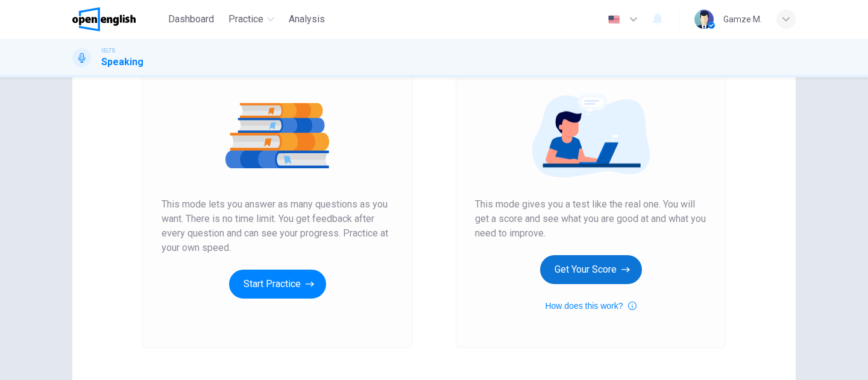 The height and width of the screenshot is (380, 868). I want to click on span: Practice, so click(246, 20).